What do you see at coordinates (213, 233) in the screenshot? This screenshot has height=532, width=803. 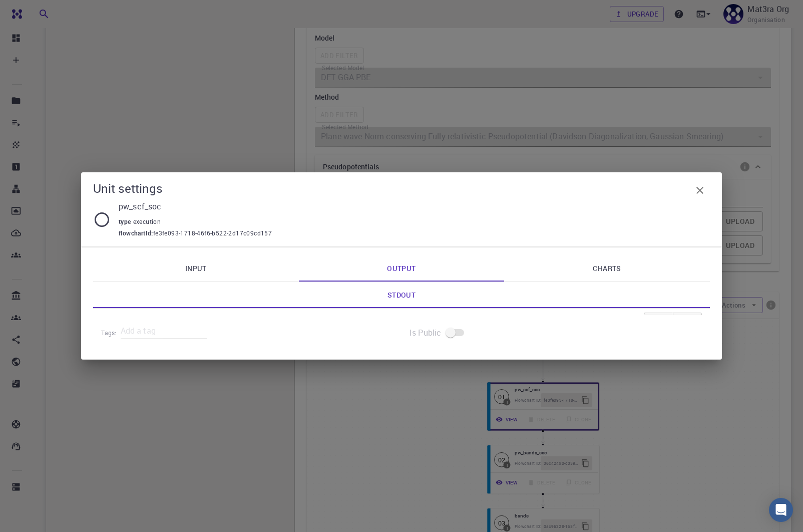 I see `span: fe3fe093-1718-46f6-b522-2d17c09cd157` at bounding box center [213, 233].